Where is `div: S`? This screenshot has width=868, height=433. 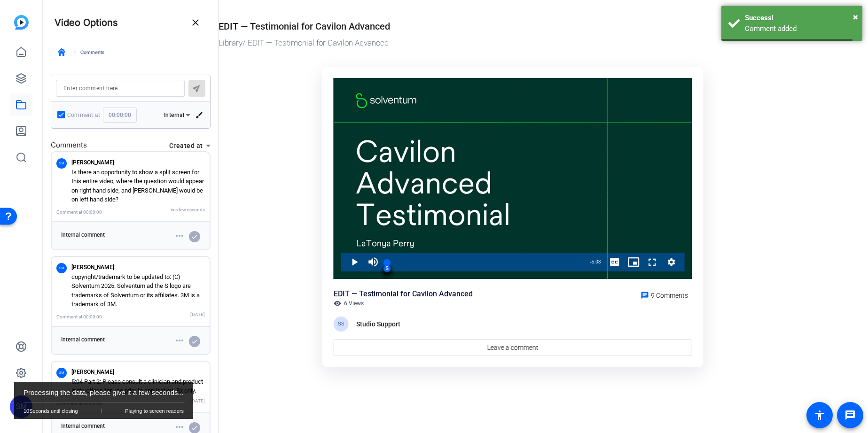 div: S is located at coordinates (387, 269).